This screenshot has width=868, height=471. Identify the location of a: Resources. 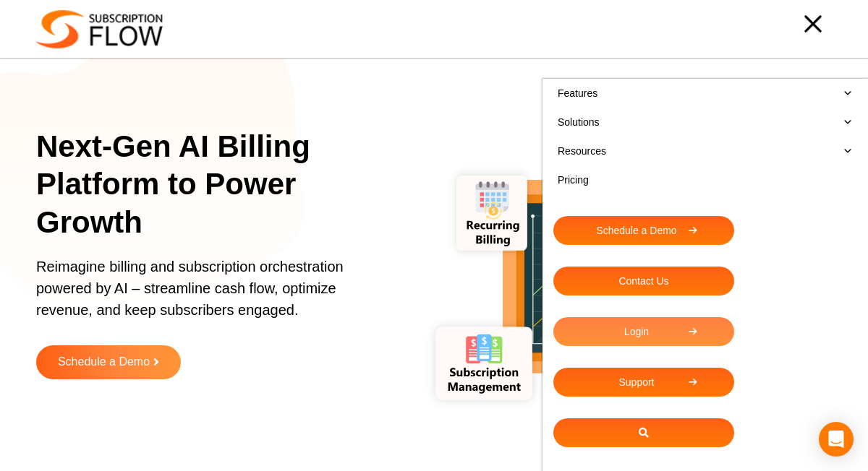
(705, 151).